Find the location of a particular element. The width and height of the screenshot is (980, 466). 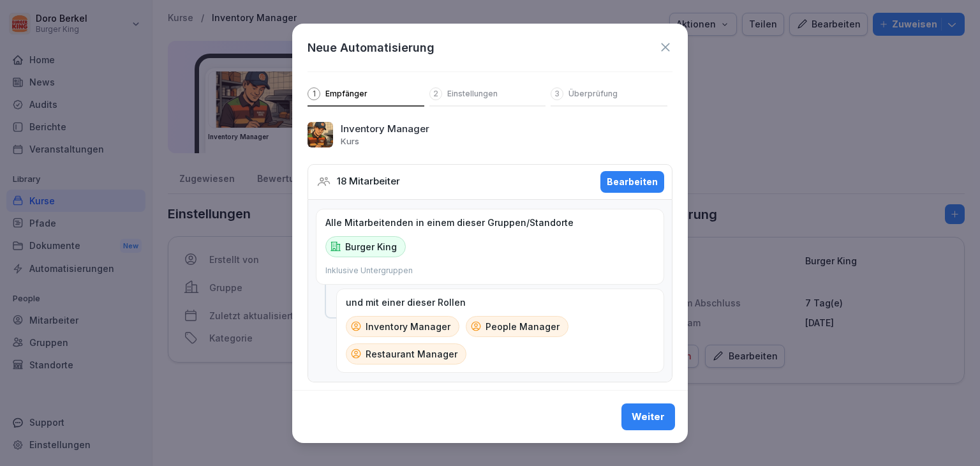

p: Restaurant Manager is located at coordinates (411, 353).